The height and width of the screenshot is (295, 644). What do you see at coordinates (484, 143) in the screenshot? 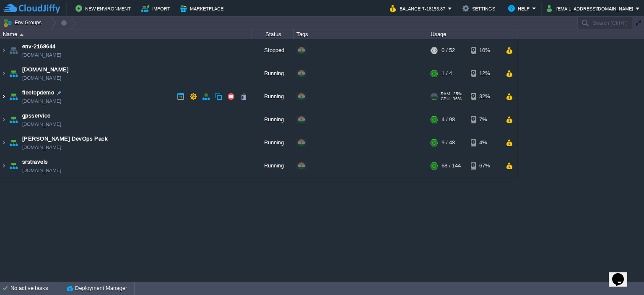
I see `div: 4%` at bounding box center [484, 143].